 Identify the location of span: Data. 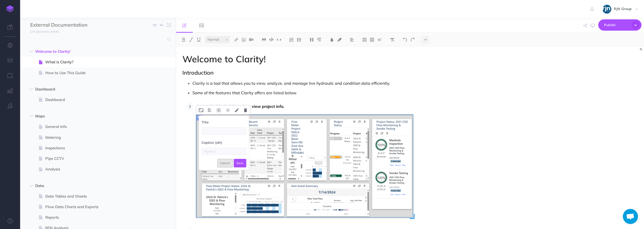
(87, 186).